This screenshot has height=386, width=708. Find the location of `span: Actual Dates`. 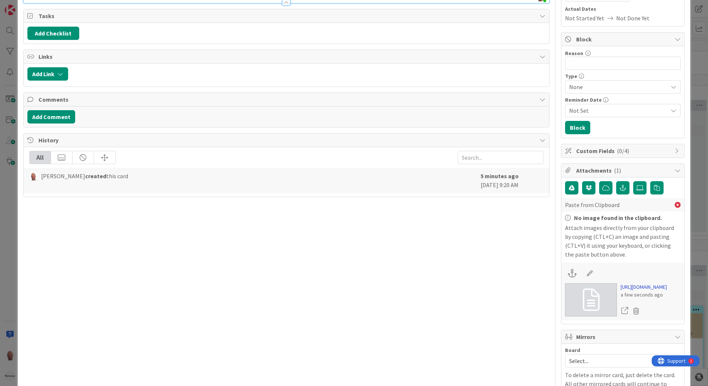

span: Actual Dates is located at coordinates (623, 9).